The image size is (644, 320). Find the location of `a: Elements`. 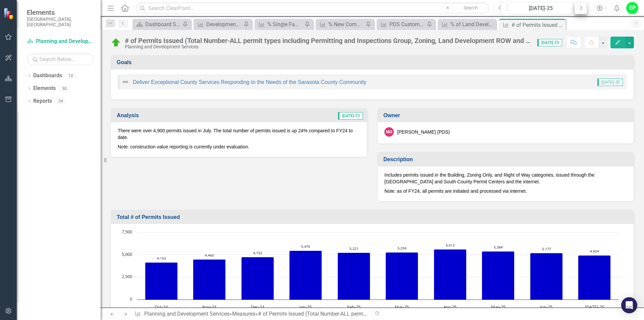

a: Elements is located at coordinates (44, 88).